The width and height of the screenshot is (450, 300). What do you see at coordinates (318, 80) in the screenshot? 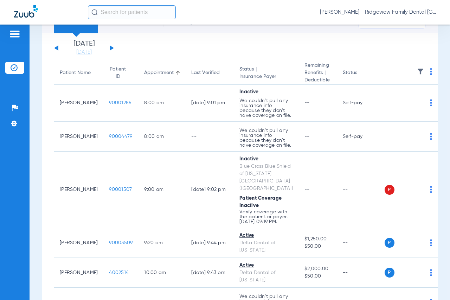
I see `span: Deductible` at bounding box center [318, 80].